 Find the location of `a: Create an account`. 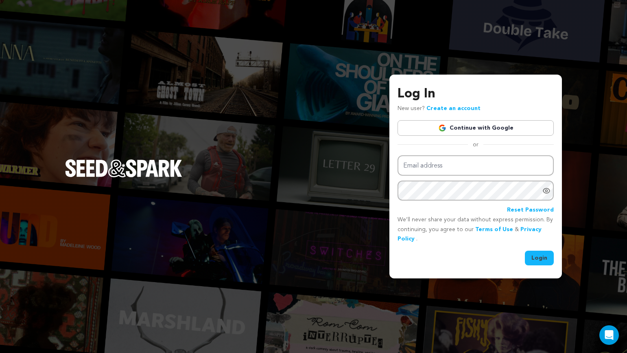

a: Create an account is located at coordinates (454, 108).